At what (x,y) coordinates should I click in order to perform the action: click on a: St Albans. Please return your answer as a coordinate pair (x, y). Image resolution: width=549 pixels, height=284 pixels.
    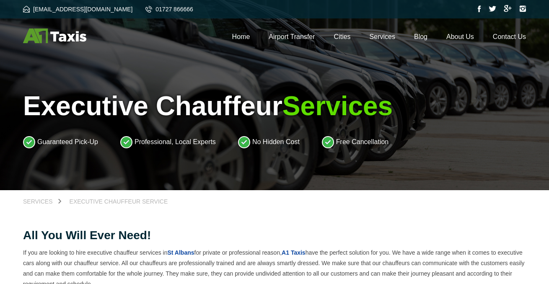
    Looking at the image, I should click on (181, 253).